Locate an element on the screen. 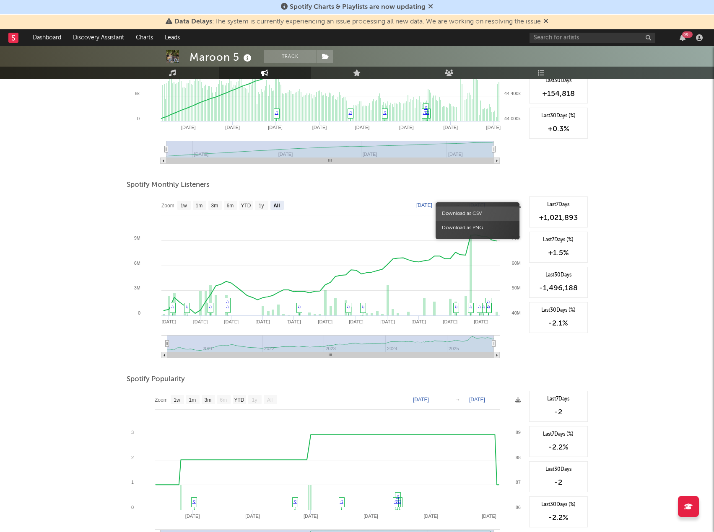 This screenshot has width=714, height=532. text: 50M is located at coordinates (516, 288).